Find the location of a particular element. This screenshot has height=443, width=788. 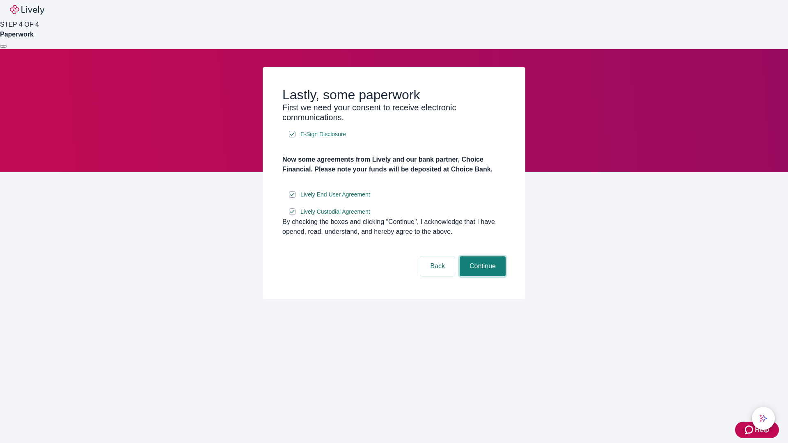

span: Lively End User Agreement is located at coordinates (335, 194).